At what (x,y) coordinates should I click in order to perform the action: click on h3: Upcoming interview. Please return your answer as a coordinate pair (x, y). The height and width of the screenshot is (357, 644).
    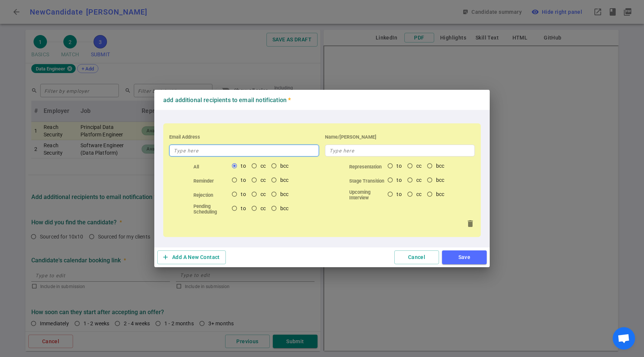
    Looking at the image, I should click on (367, 195).